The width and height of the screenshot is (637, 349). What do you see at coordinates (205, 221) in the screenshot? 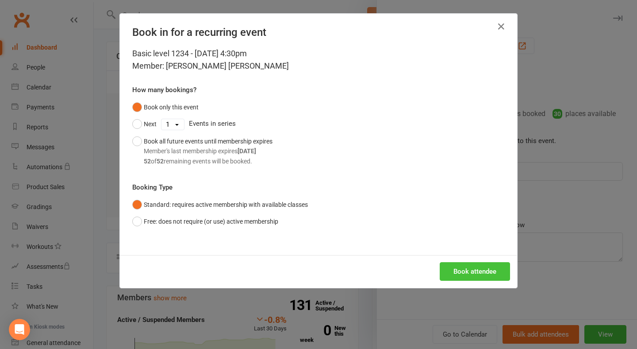
I see `button: Free: does not require (or use) active membership` at bounding box center [205, 221].